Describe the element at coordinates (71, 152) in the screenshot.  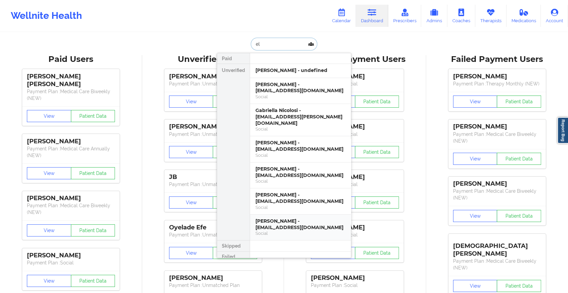
I see `p: Payment Plan : Medical Care Annually (NEW)` at that location.